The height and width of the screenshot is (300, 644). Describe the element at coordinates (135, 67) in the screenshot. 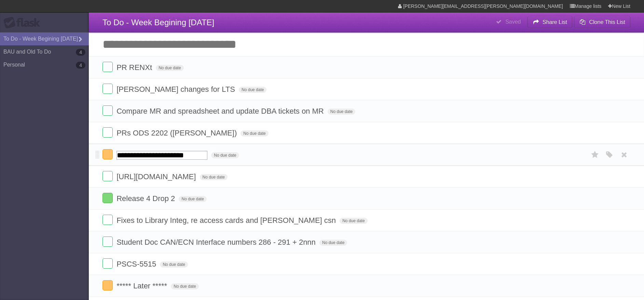

I see `span: PR RENXt` at that location.